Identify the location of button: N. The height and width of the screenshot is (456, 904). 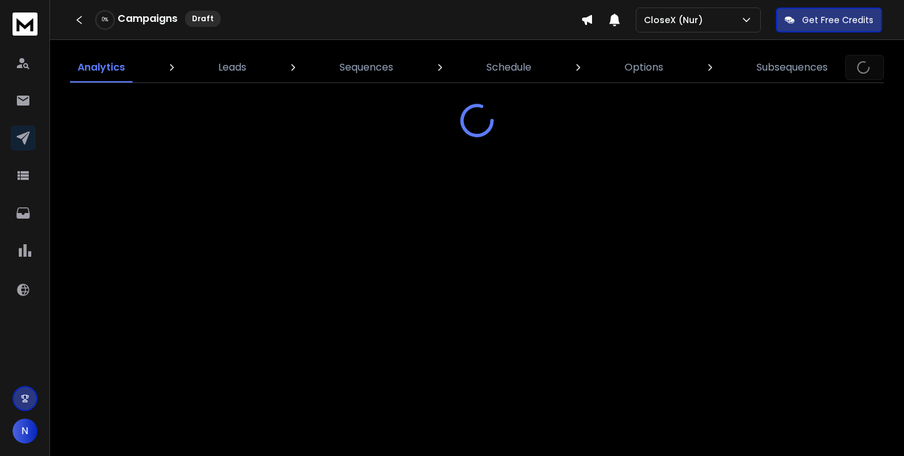
(25, 431).